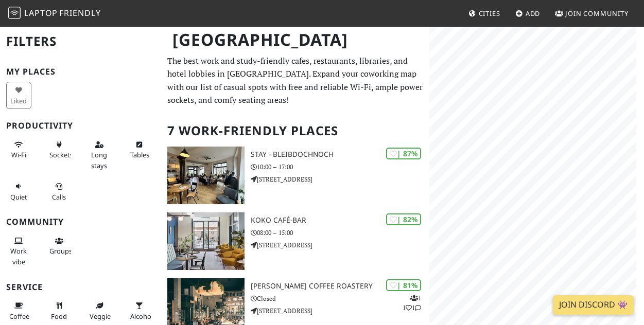  Describe the element at coordinates (404, 153) in the screenshot. I see `div: | 87%` at that location.